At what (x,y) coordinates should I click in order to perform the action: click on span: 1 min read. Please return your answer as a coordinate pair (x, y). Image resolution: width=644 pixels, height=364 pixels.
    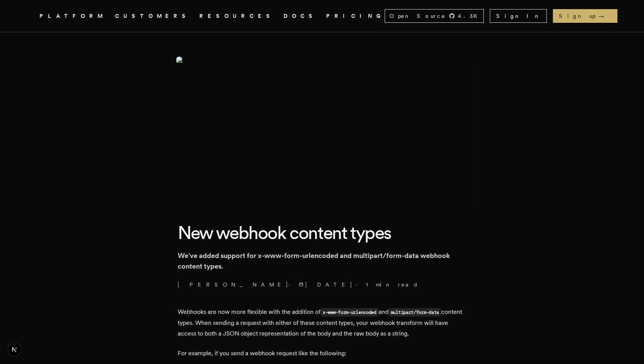
    Looking at the image, I should click on (392, 284).